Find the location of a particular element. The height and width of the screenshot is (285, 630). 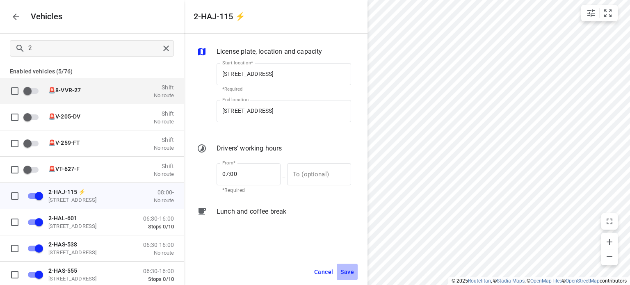

input: Search vehicles is located at coordinates (94, 48).